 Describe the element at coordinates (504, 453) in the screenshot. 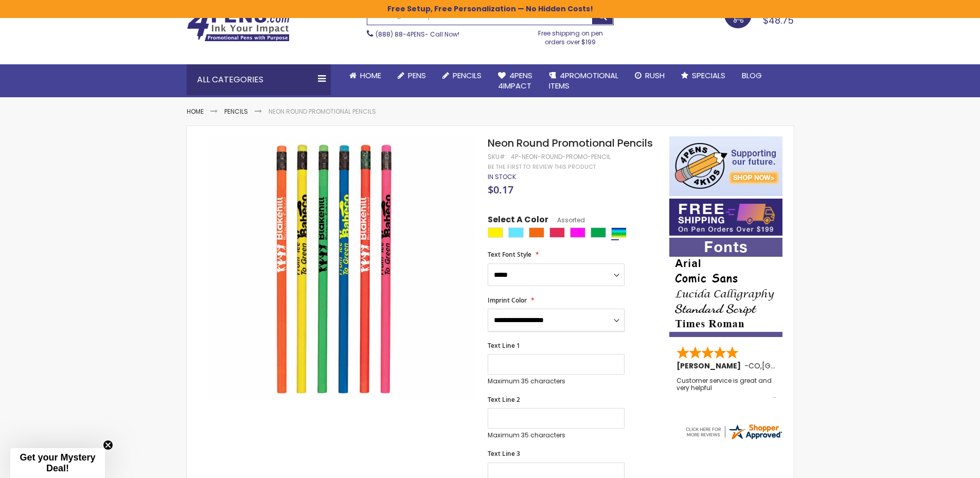

I see `span: Text Line 3` at that location.